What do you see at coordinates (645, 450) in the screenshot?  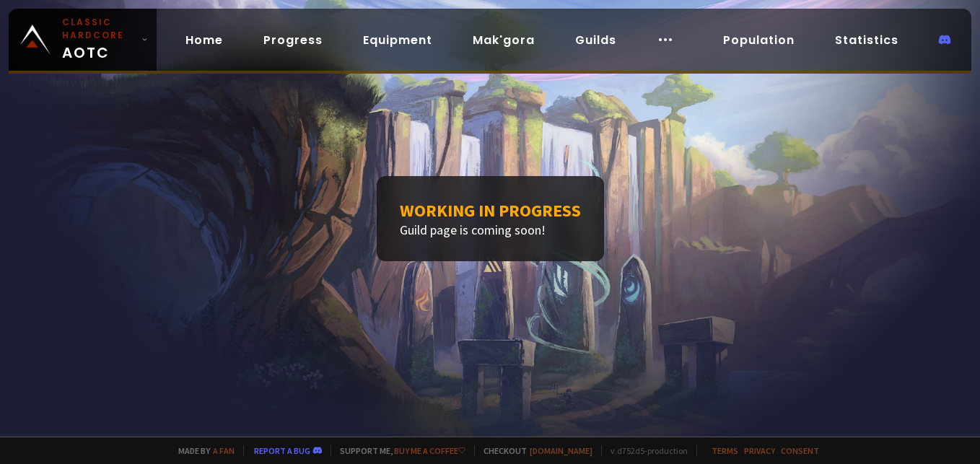 I see `span: v. d752d5 - production` at bounding box center [645, 450].